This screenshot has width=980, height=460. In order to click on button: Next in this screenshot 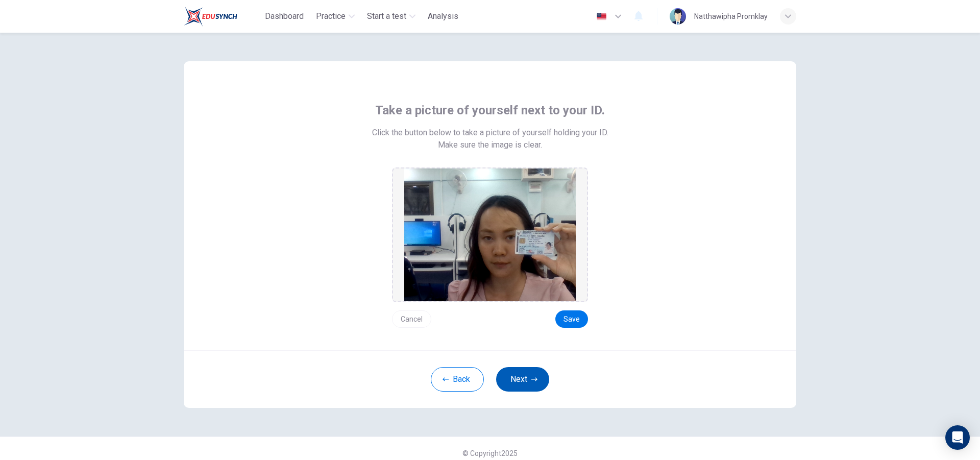, I will do `click(523, 380)`.